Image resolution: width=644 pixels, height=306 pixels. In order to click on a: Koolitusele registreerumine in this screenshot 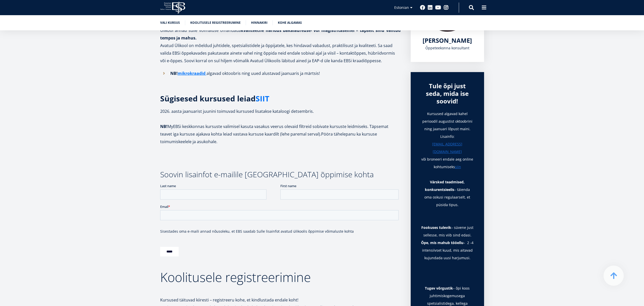, I will do `click(215, 23)`.